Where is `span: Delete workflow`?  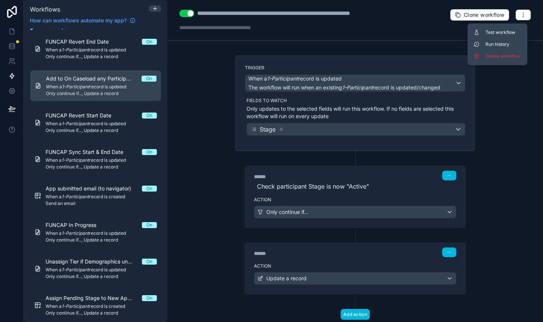 span: Delete workflow is located at coordinates (503, 56).